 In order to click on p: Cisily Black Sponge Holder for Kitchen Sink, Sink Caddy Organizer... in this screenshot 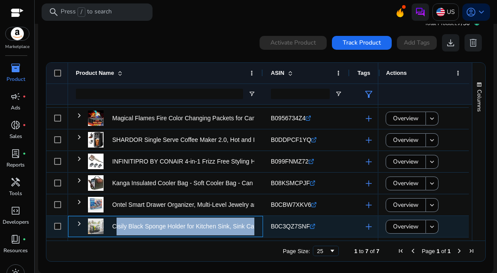, I will do `click(204, 227)`.